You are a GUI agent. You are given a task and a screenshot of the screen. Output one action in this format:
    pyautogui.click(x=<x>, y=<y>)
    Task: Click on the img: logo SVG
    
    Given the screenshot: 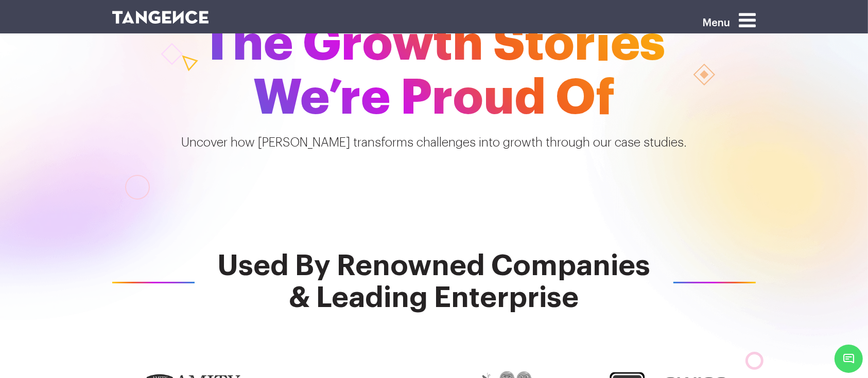 What is the action you would take?
    pyautogui.click(x=160, y=17)
    